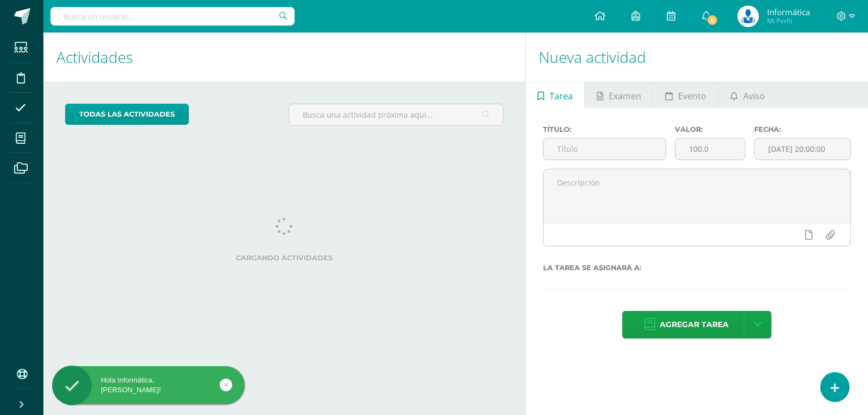  Describe the element at coordinates (619, 95) in the screenshot. I see `a: Examen` at that location.